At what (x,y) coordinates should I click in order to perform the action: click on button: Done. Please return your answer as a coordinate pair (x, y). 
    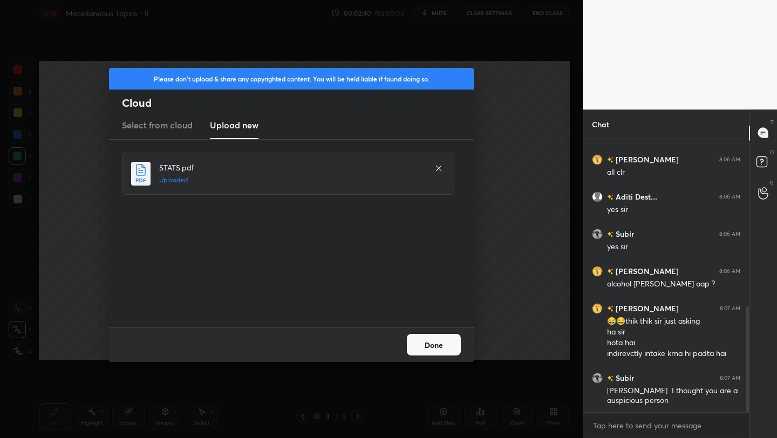
    Looking at the image, I should click on (434, 345).